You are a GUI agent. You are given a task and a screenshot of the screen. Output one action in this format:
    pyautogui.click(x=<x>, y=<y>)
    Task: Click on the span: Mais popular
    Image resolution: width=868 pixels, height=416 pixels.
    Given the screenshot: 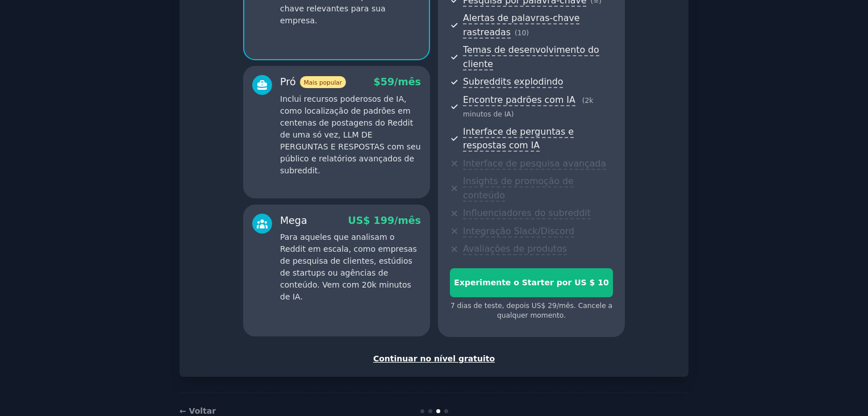 What is the action you would take?
    pyautogui.click(x=323, y=82)
    